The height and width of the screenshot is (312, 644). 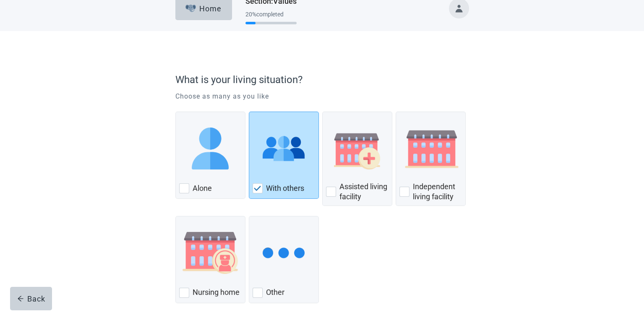 What do you see at coordinates (358, 158) in the screenshot?
I see `div: Assisted Living Facility, checkbox, not checked` at bounding box center [358, 158].